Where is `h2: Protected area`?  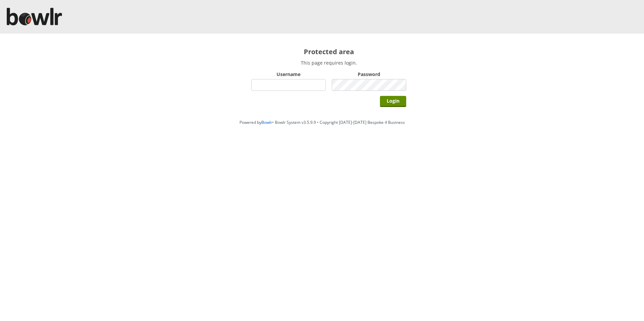 h2: Protected area is located at coordinates (329, 52).